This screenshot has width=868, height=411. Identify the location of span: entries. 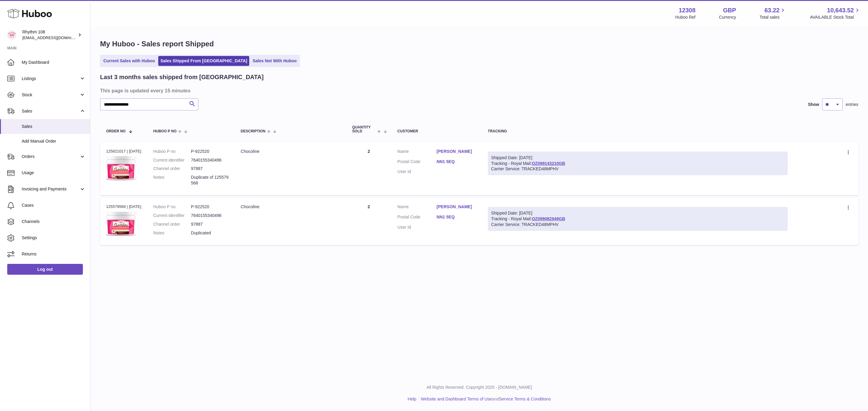
(851, 104).